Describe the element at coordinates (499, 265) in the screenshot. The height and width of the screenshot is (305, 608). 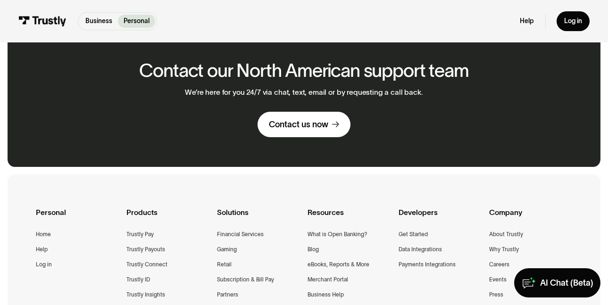
I see `div: Careers` at that location.